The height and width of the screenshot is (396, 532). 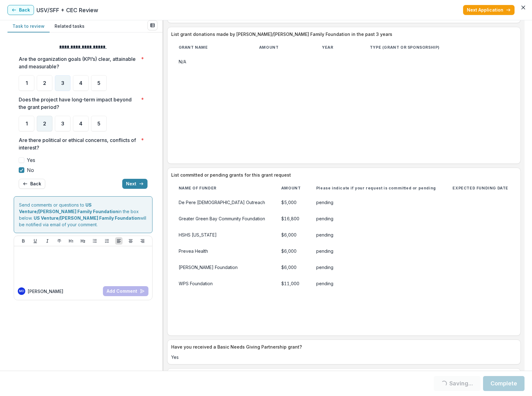 What do you see at coordinates (223, 284) in the screenshot?
I see `td: WPS Foundation` at bounding box center [223, 284].